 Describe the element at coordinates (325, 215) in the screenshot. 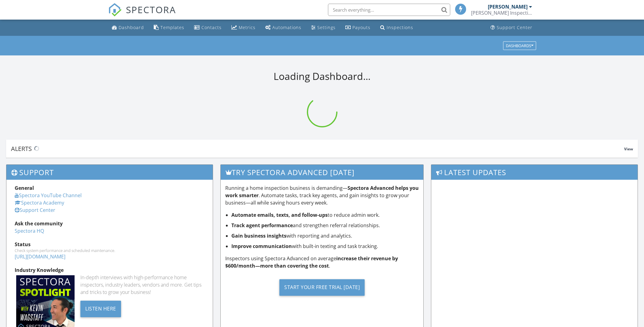

I see `li: to reduce admin work.` at that location.